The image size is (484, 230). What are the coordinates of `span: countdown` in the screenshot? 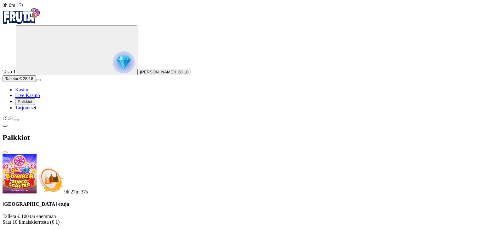 It's located at (76, 192).